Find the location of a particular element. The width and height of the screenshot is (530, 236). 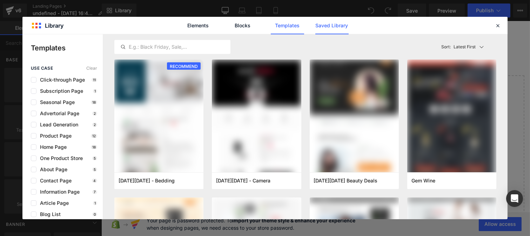

span: use case is located at coordinates (42, 68).